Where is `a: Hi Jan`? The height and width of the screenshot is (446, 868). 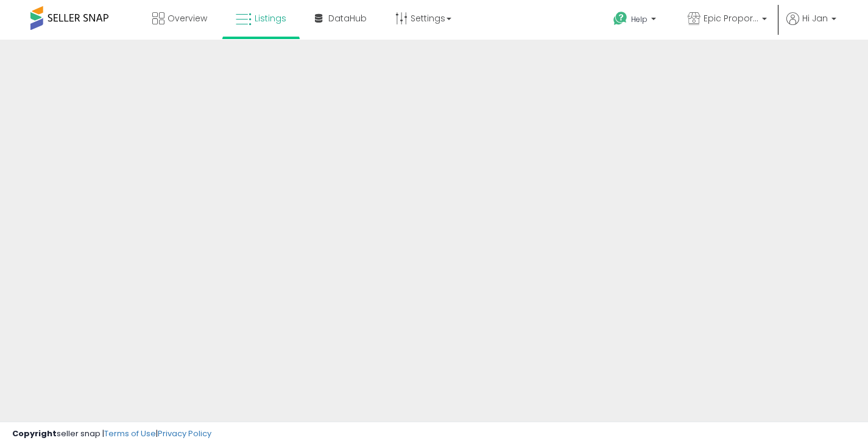
a: Hi Jan is located at coordinates (811, 26).